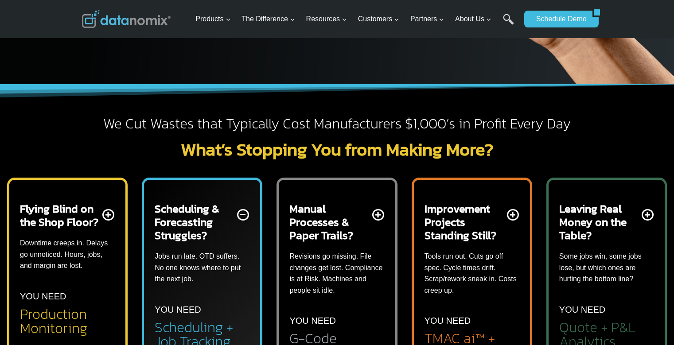 This screenshot has width=674, height=345. What do you see at coordinates (465, 222) in the screenshot?
I see `h2: Improvement Projects Standing Still?` at bounding box center [465, 222].